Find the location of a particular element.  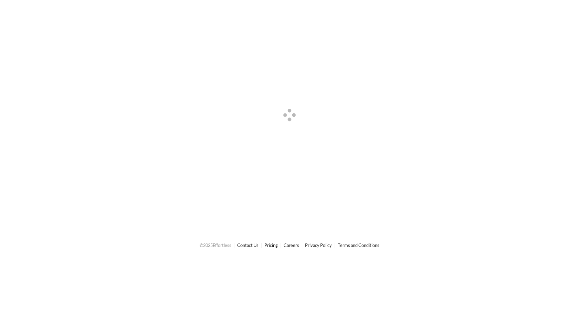

a: Terms and Conditions is located at coordinates (359, 245).